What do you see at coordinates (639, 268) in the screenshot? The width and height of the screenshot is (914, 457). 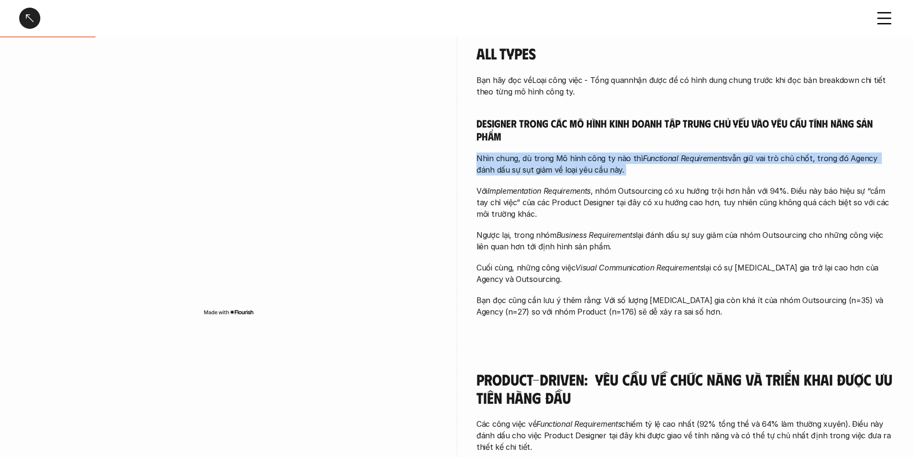 I see `em: Visual Communication Requirements` at bounding box center [639, 268].